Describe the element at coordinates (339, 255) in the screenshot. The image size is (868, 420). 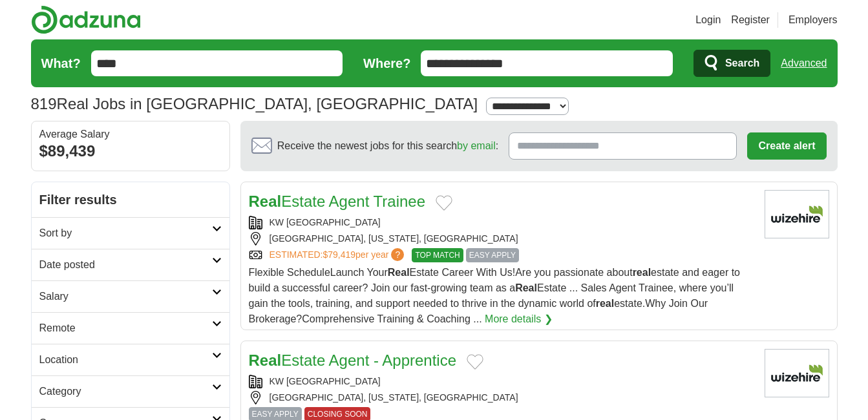
I see `span: $79,419` at that location.